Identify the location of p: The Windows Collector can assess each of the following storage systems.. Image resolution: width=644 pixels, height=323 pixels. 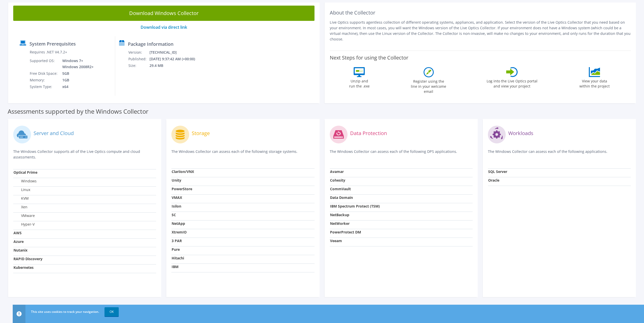
(243, 154).